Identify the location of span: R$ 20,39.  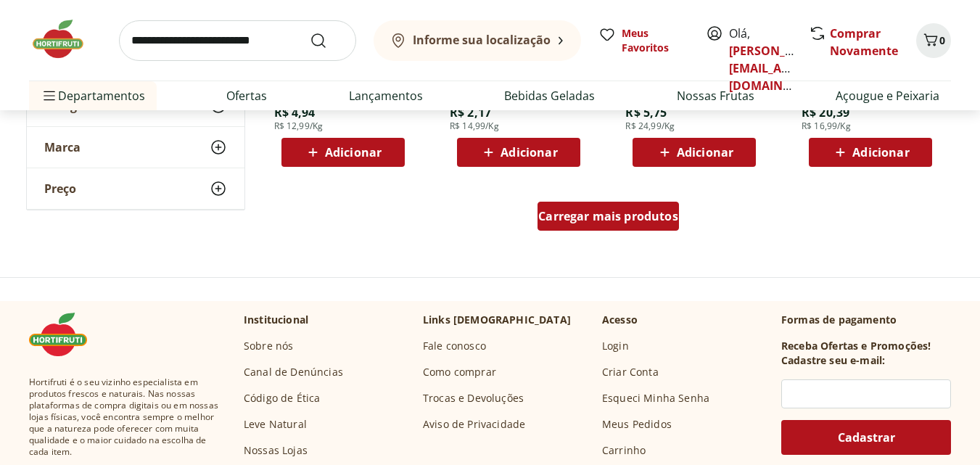
(826, 112).